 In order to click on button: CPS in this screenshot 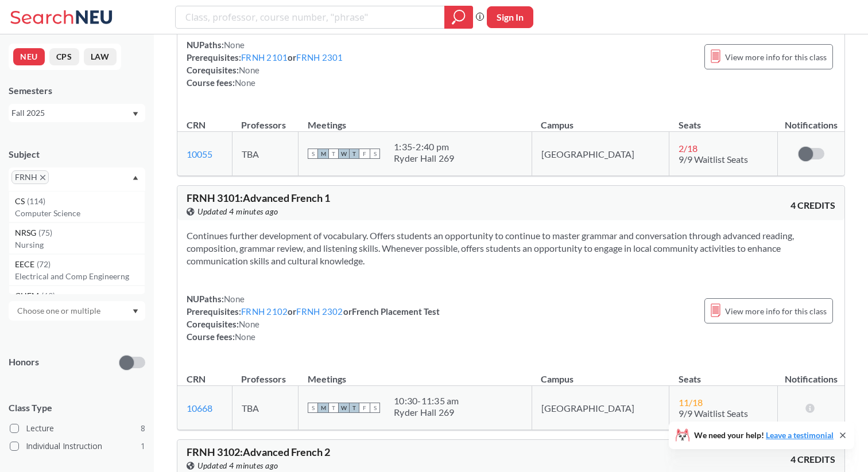, I will do `click(64, 57)`.